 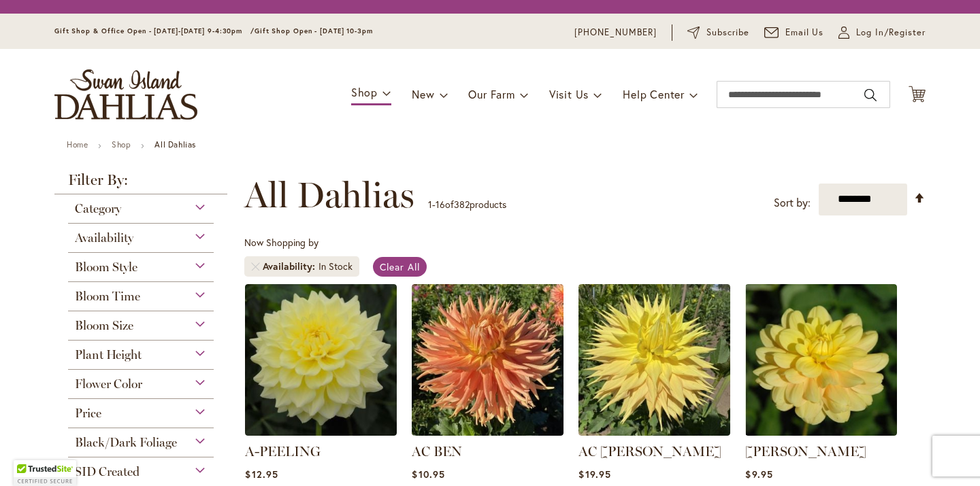 What do you see at coordinates (728, 33) in the screenshot?
I see `span: Subscribe` at bounding box center [728, 33].